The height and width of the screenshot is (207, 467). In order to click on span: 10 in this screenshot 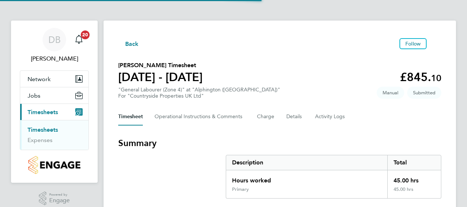, I will do `click(436, 78)`.